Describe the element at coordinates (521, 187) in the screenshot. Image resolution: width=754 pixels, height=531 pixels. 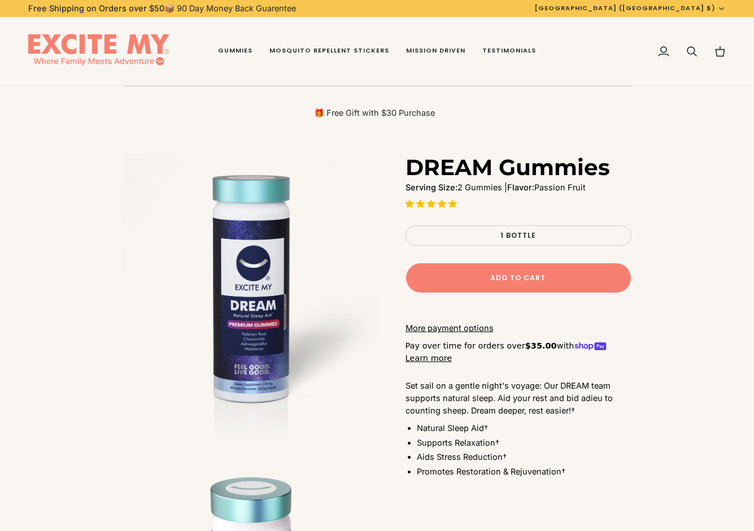
I see `strong: Flavor:` at that location.